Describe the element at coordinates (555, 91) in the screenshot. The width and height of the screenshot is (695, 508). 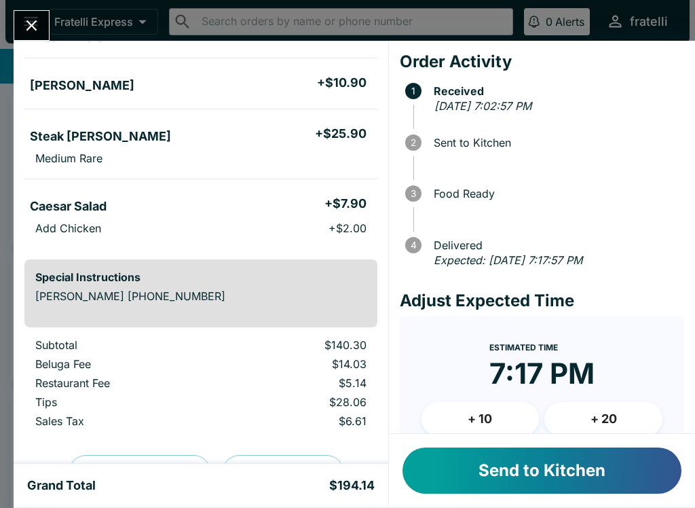
I see `span: Received` at that location.